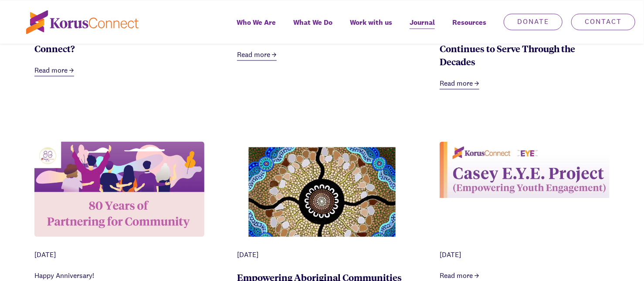  Describe the element at coordinates (119, 276) in the screenshot. I see `div: Happy Anniversary!` at that location.